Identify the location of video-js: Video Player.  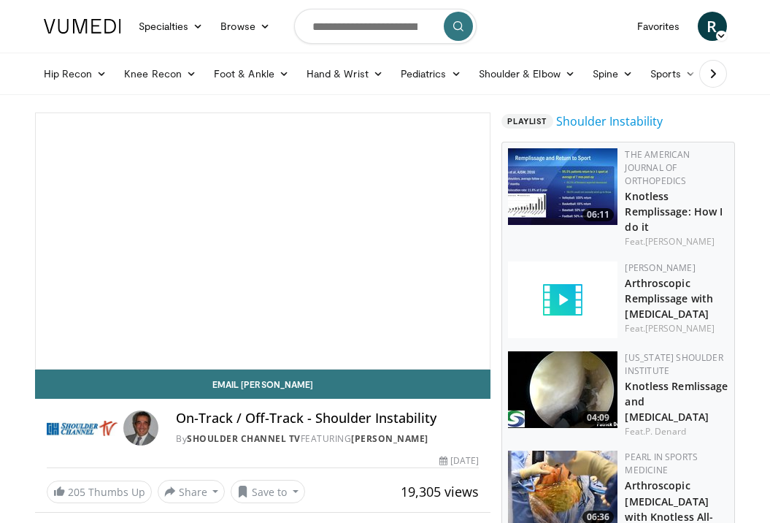
(263, 241).